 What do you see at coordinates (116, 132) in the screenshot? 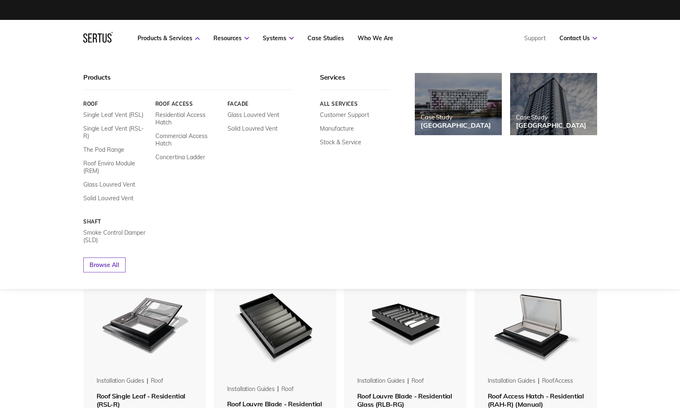
I see `a: Single Leaf Vent (RSL-R)` at bounding box center [116, 132].